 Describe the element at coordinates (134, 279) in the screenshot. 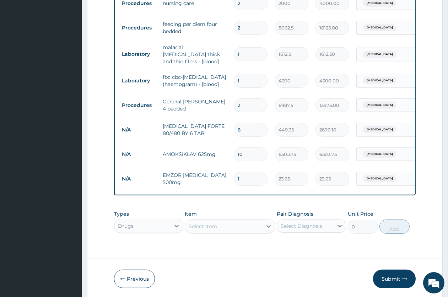

I see `button: Previous` at that location.